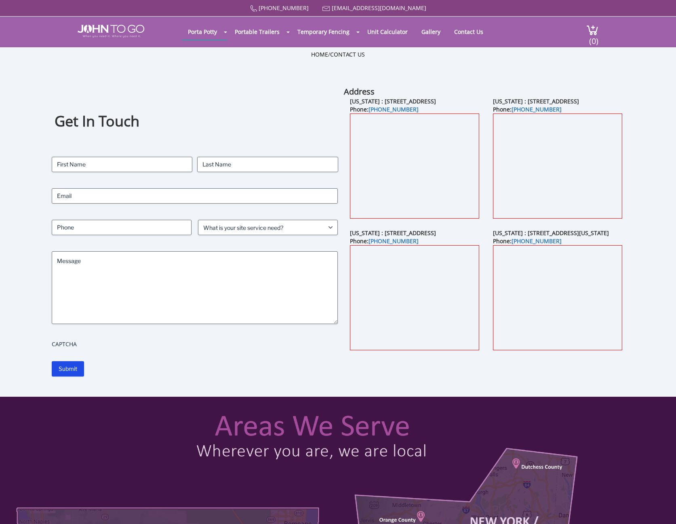  What do you see at coordinates (323, 31) in the screenshot?
I see `a: Temporary Fencing` at bounding box center [323, 31].